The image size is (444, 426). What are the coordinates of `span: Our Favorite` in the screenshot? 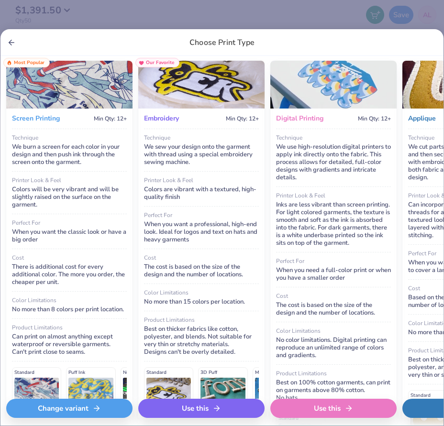 It's located at (160, 63).